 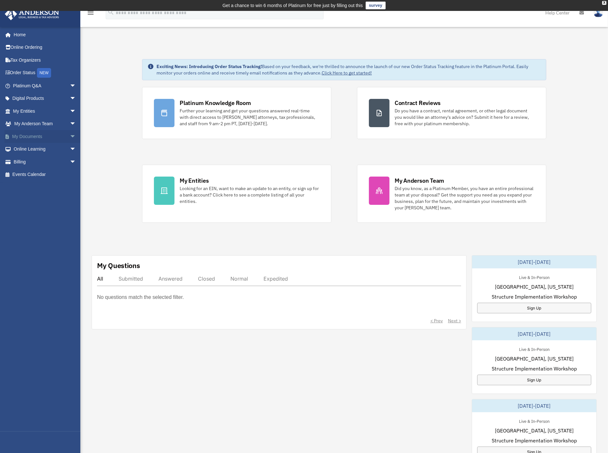 What do you see at coordinates (45, 175) in the screenshot?
I see `a: Events Calendar` at bounding box center [45, 175].